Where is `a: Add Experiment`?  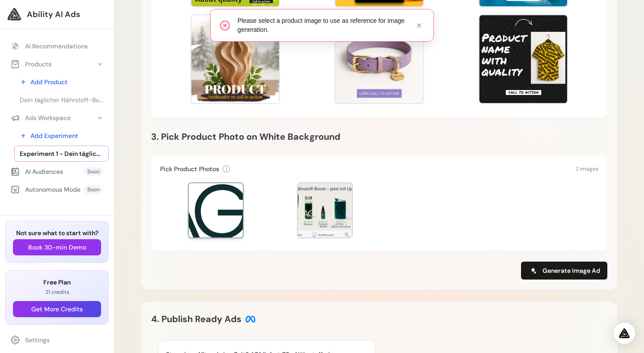
a: Add Experiment is located at coordinates (61, 136).